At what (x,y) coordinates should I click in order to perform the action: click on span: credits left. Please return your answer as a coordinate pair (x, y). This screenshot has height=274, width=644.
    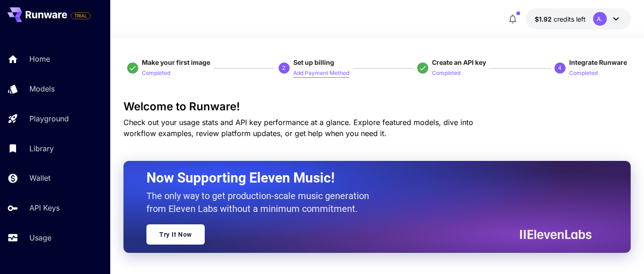
    Looking at the image, I should click on (570, 19).